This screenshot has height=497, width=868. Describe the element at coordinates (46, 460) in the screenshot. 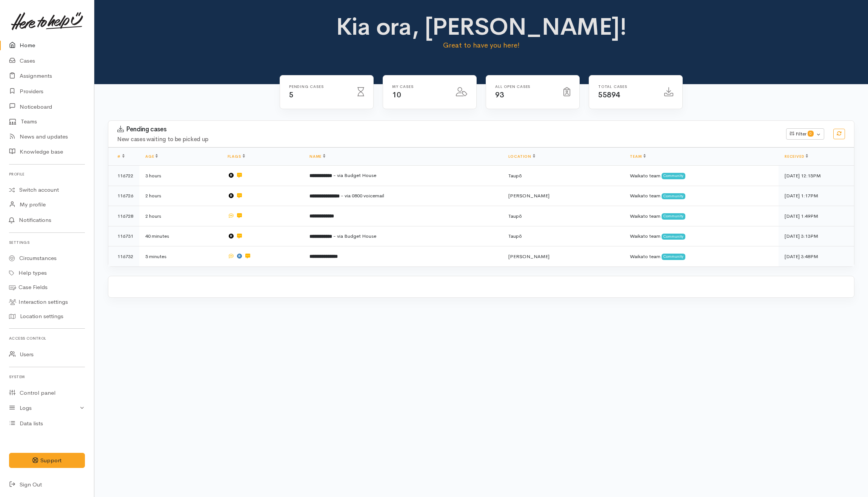

I see `button: Support` at that location.